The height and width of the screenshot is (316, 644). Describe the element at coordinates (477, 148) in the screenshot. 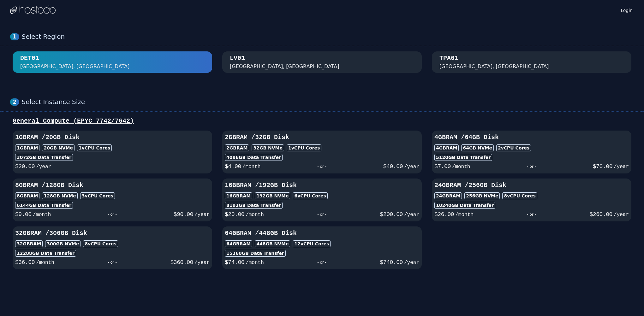

I see `div: 64 GB NVMe` at that location.